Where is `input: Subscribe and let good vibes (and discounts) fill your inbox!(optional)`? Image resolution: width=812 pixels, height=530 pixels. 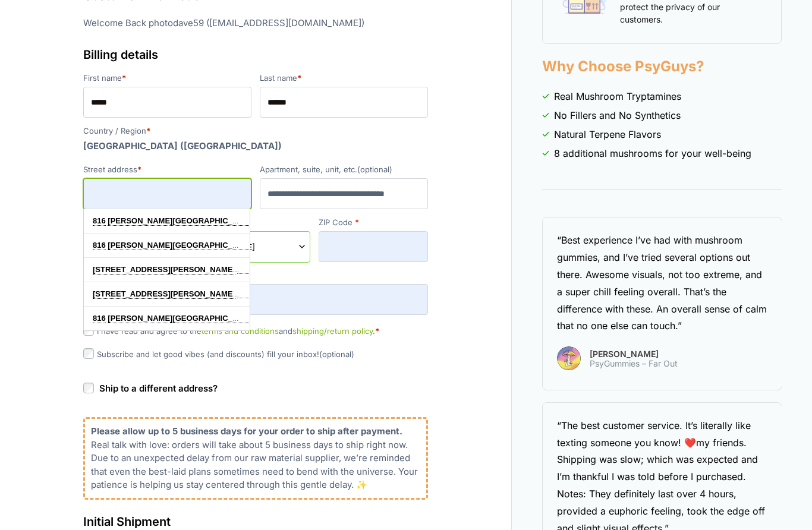 input: Subscribe and let good vibes (and discounts) fill your inbox!(optional) is located at coordinates (88, 354).